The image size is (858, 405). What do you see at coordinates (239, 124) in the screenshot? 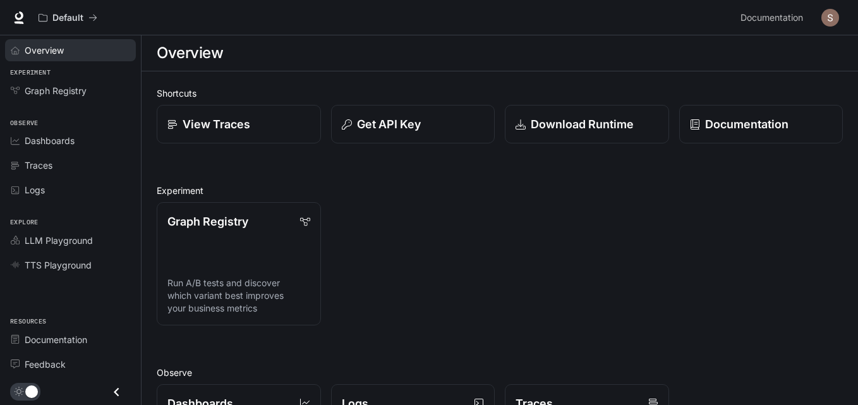
I see `a: View Traces` at bounding box center [239, 124].